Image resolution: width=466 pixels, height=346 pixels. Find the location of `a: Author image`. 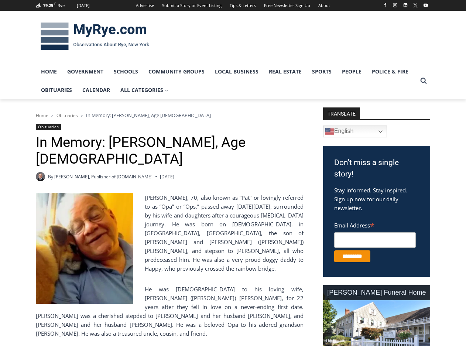

a: Author image is located at coordinates (40, 177).